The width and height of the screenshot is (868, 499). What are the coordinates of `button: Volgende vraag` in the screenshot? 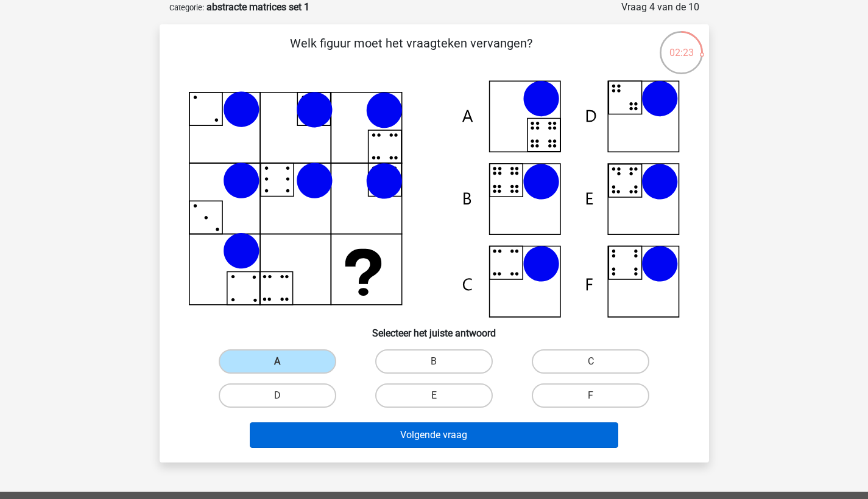 It's located at (434, 435).